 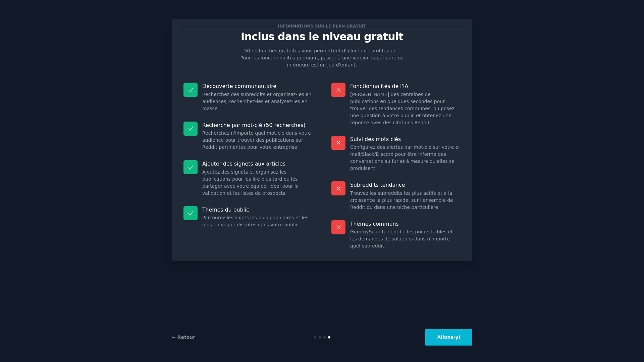 I want to click on font: Informations sur le plan gratuit, so click(x=322, y=26).